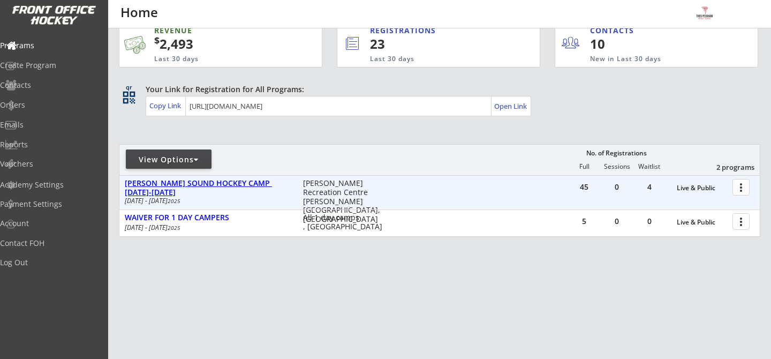  I want to click on div: REVENUE, so click(213, 31).